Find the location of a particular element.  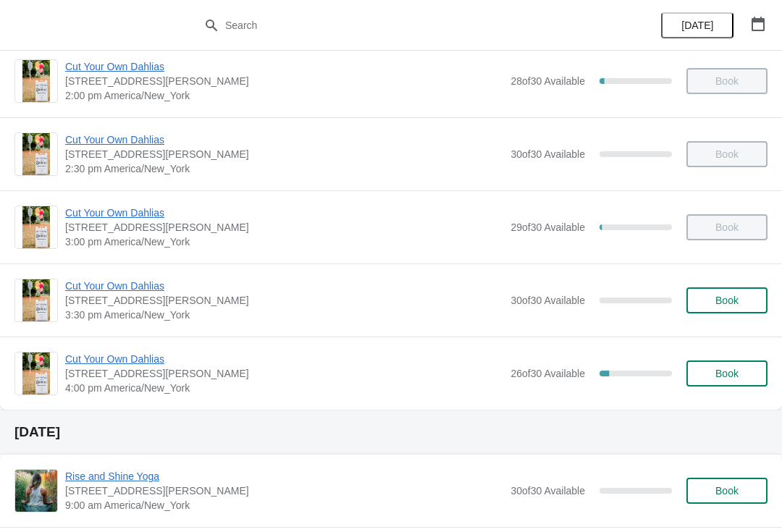

span: 9:00 am America/New_York is located at coordinates (284, 505).